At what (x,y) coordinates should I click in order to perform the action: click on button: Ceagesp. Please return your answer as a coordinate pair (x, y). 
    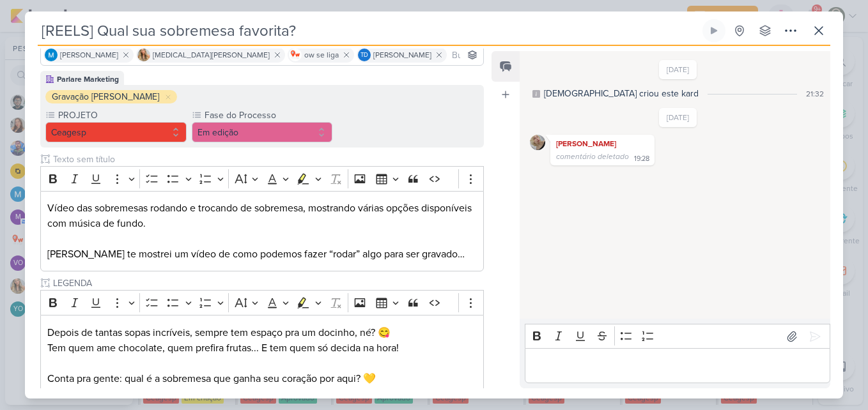
    Looking at the image, I should click on (116, 132).